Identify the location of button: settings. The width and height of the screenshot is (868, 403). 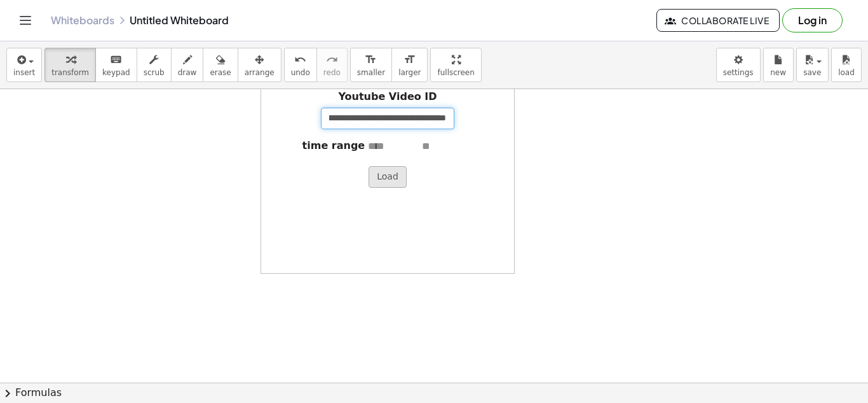
(739, 65).